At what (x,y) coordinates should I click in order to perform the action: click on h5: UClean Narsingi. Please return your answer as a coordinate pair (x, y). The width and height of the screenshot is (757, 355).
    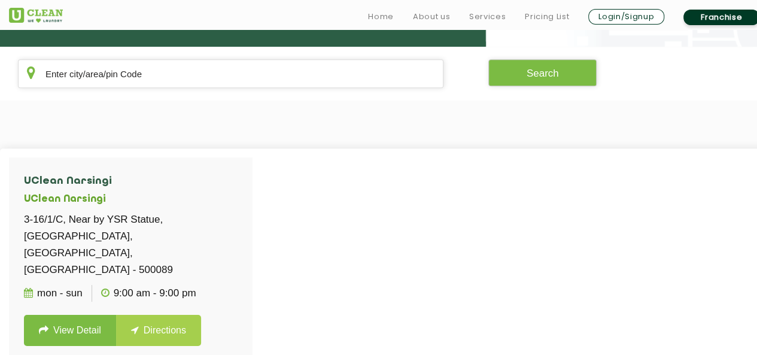
    Looking at the image, I should click on (130, 199).